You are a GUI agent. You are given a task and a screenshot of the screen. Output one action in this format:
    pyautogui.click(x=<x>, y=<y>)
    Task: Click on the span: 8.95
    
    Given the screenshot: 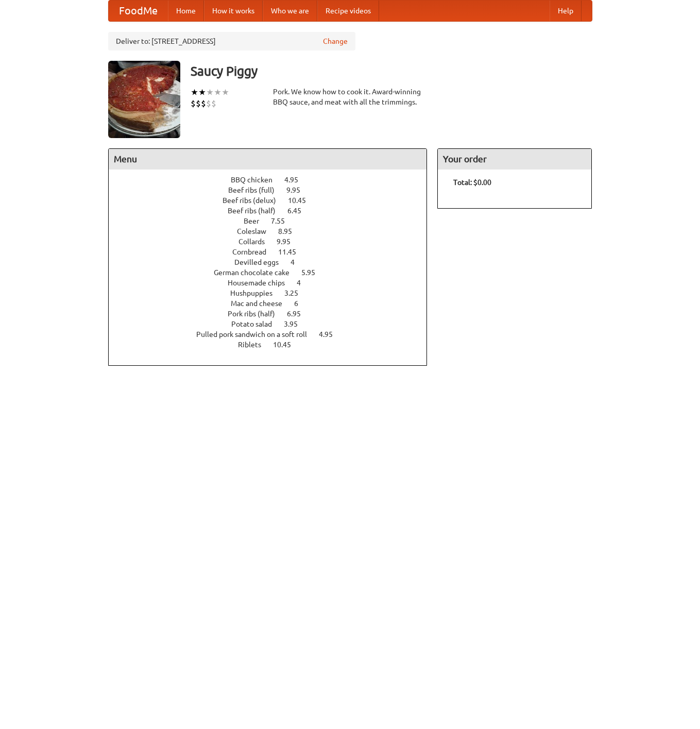 What is the action you would take?
    pyautogui.click(x=290, y=232)
    